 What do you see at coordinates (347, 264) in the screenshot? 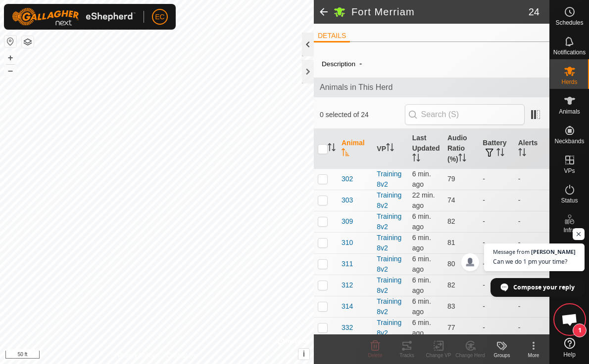
I see `span: 311` at bounding box center [347, 264].